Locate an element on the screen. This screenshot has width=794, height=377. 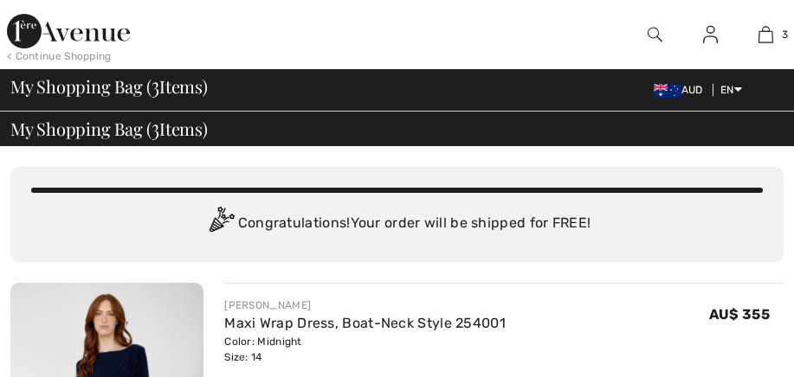
span: AU$ 355 is located at coordinates (739, 314).